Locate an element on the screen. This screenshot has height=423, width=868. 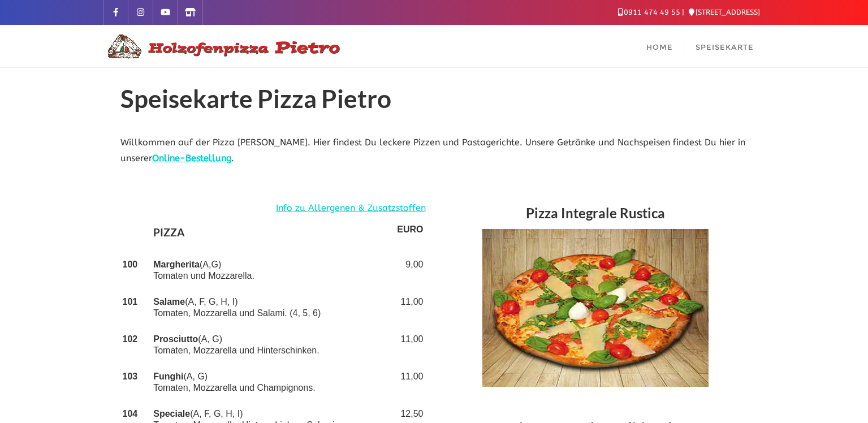
td: (A, G) Tomaten, Mozzarella und Champignons. is located at coordinates (272, 382).